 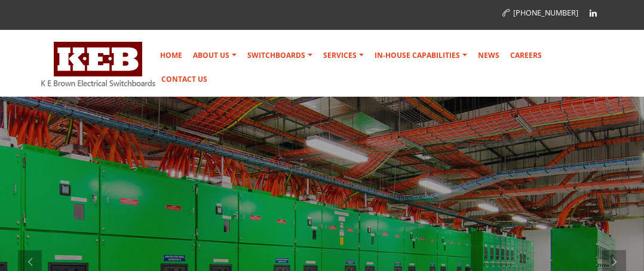 I want to click on a: News, so click(x=489, y=55).